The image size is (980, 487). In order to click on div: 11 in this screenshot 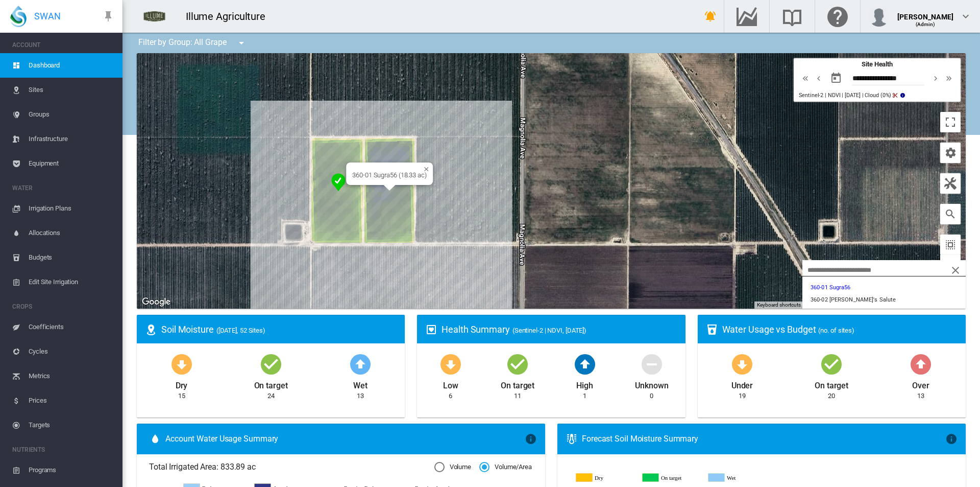, I will do `click(518, 396)`.